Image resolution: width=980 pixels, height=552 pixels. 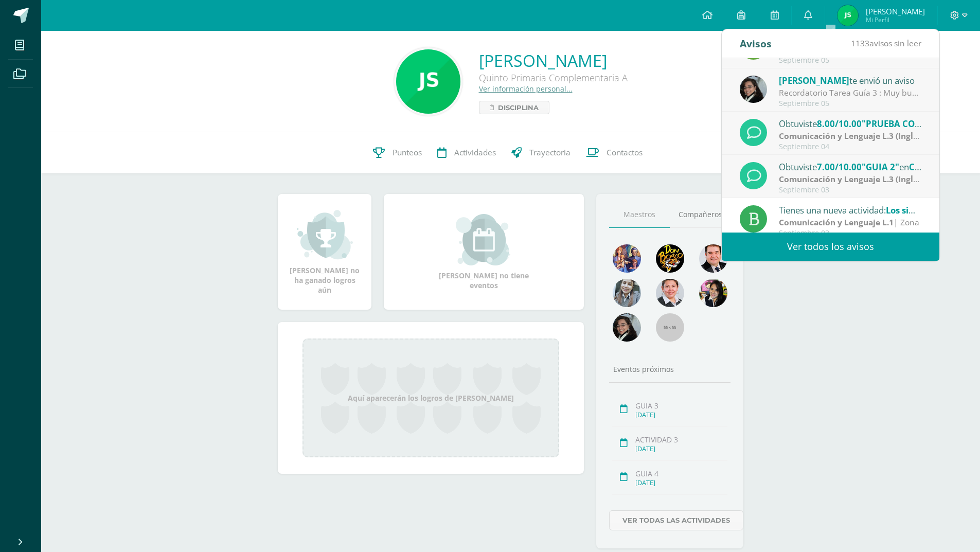 I want to click on img: 0bba6b835ab9d7900dad42a5bf7c9fd0.png, so click(x=428, y=81).